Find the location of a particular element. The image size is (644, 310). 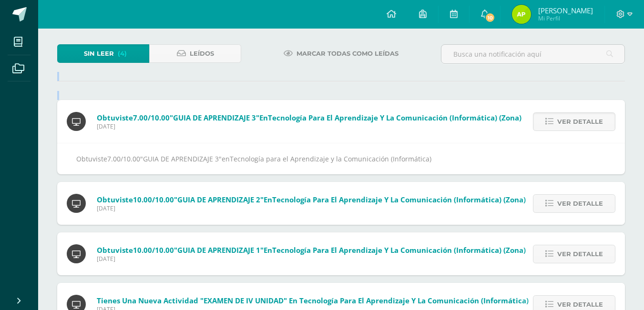

span: (4) is located at coordinates (122, 53).